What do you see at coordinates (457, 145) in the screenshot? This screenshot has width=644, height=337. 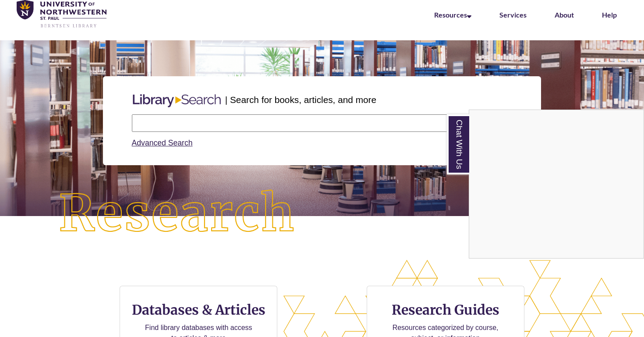 I see `a: Chat With Us` at bounding box center [457, 145].